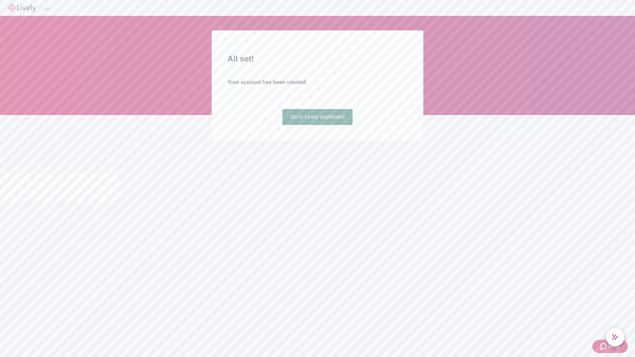  Describe the element at coordinates (22, 8) in the screenshot. I see `img: Lively` at that location.